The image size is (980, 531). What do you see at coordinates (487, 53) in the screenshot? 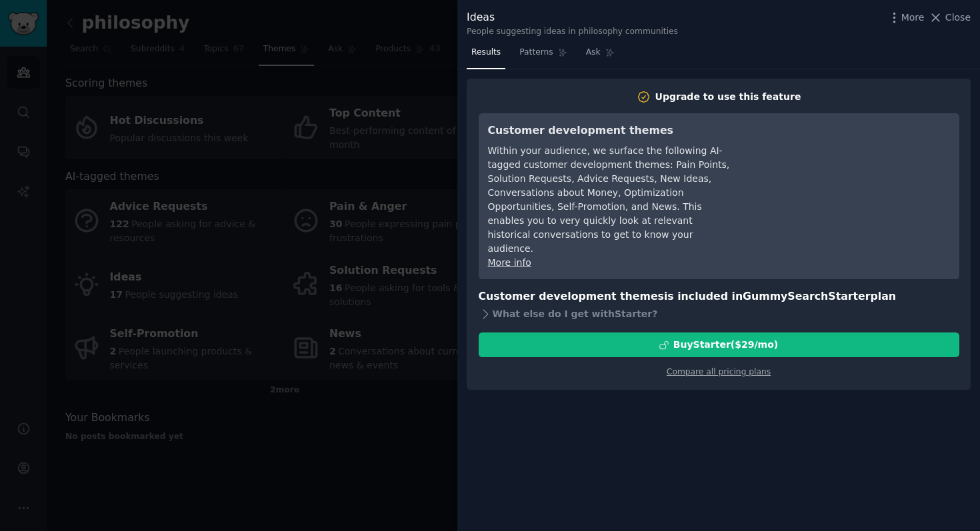
I see `span: Results` at bounding box center [487, 53].